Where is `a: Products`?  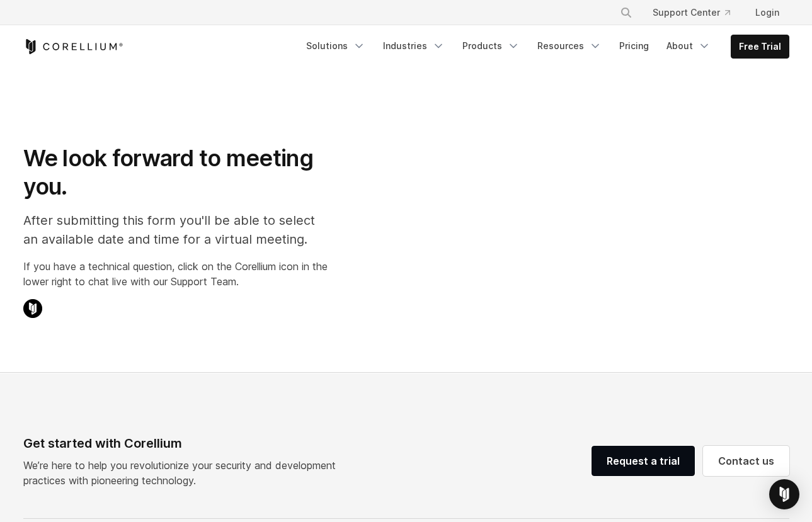 a: Products is located at coordinates (491, 46).